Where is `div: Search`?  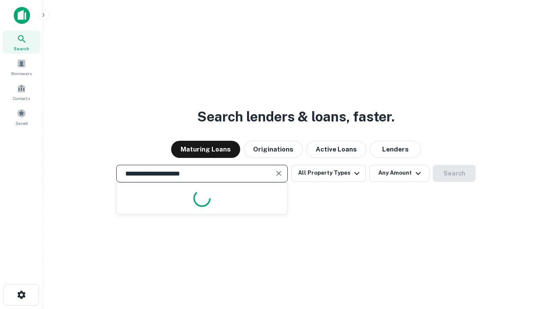 div: Search is located at coordinates (21, 42).